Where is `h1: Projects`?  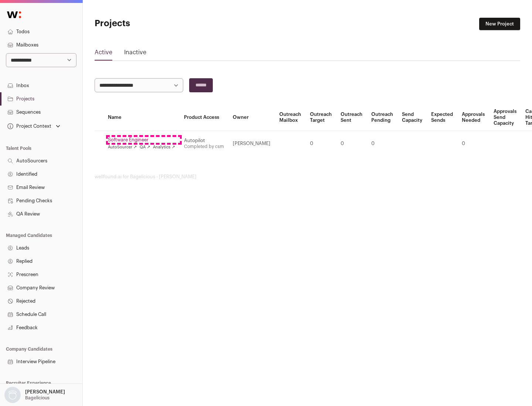 h1: Projects is located at coordinates (165, 24).